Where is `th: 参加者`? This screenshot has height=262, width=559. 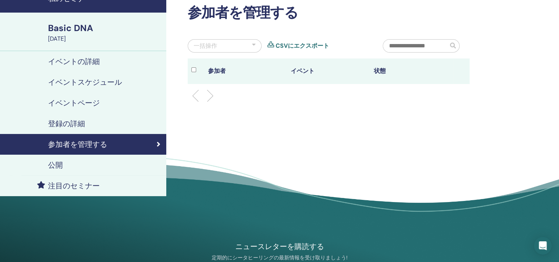
th: 参加者 is located at coordinates (246, 71).